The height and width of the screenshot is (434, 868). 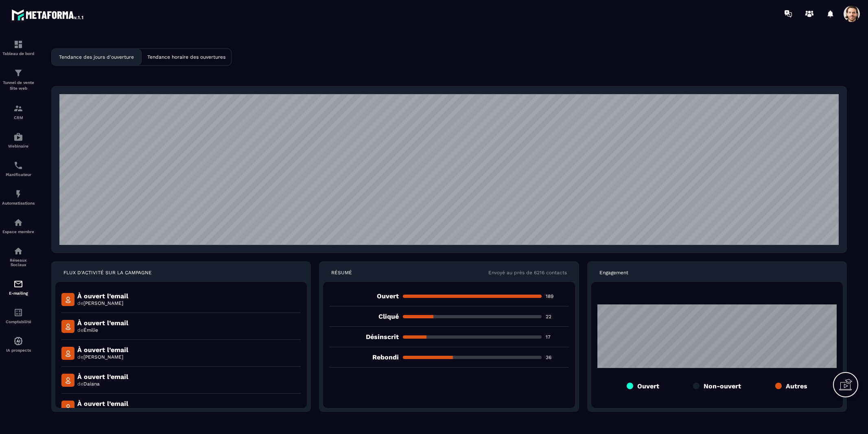 I want to click on p: E-mailing, so click(x=18, y=293).